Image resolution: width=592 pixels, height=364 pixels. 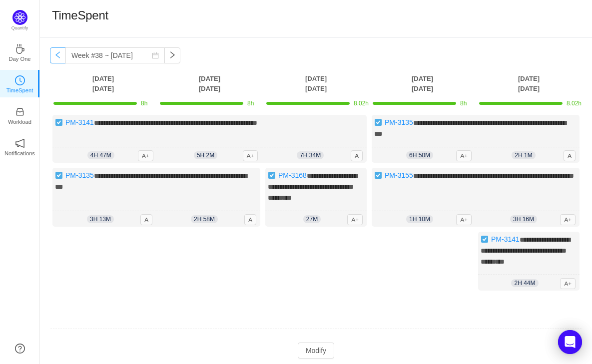 What do you see at coordinates (20, 115) in the screenshot?
I see `a: icon: inboxWorkload` at bounding box center [20, 115].